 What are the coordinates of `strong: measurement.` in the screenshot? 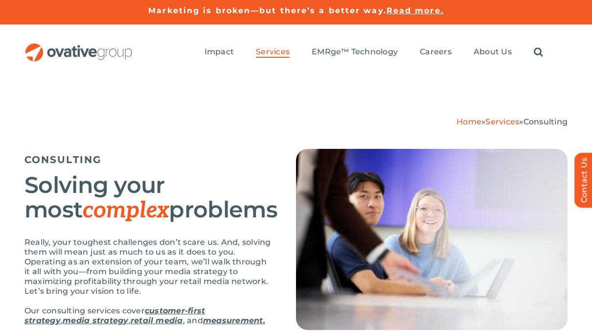 It's located at (234, 320).